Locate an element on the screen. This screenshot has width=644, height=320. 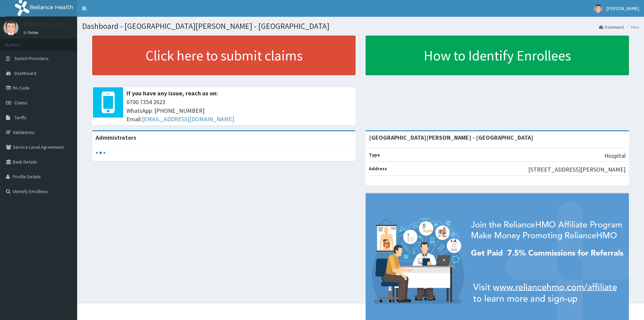
span: Claims is located at coordinates (20, 103).